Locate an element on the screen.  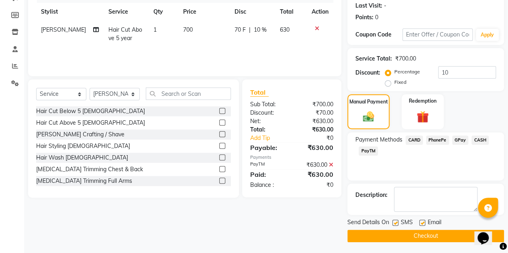
div: Net: is located at coordinates (268, 121).